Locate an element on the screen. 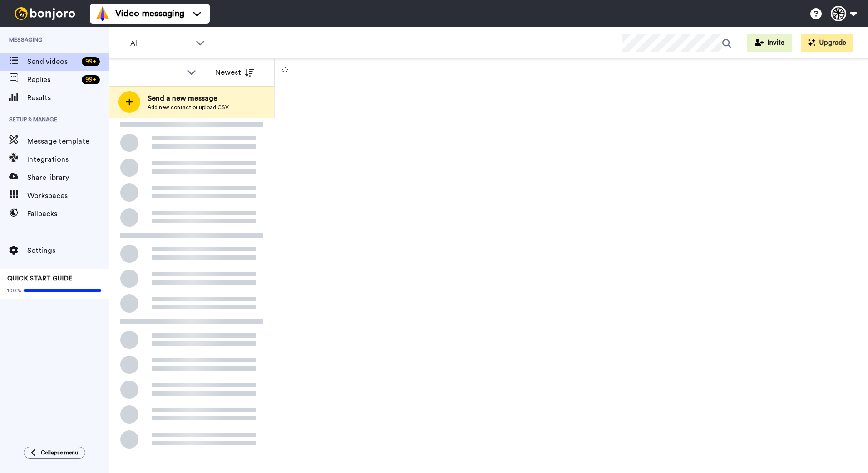 The width and height of the screenshot is (868, 473). span: Video messaging is located at coordinates (150, 13).